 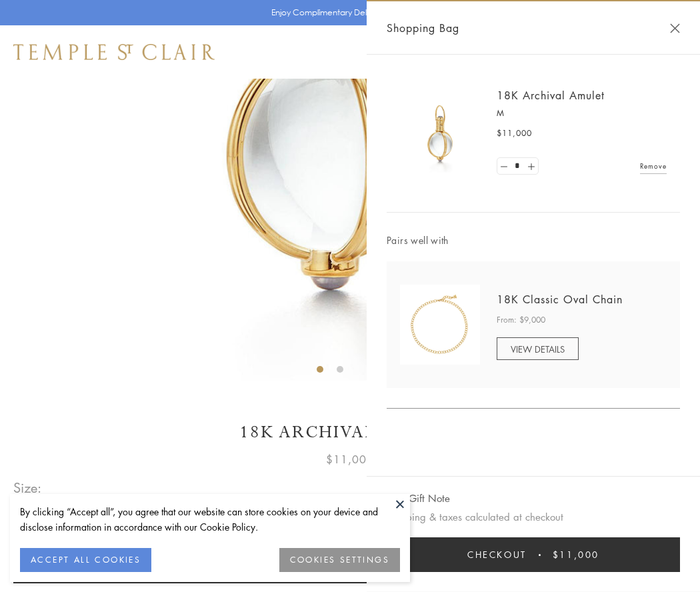 What do you see at coordinates (537, 348) in the screenshot?
I see `span: VIEW DETAILS` at bounding box center [537, 348].